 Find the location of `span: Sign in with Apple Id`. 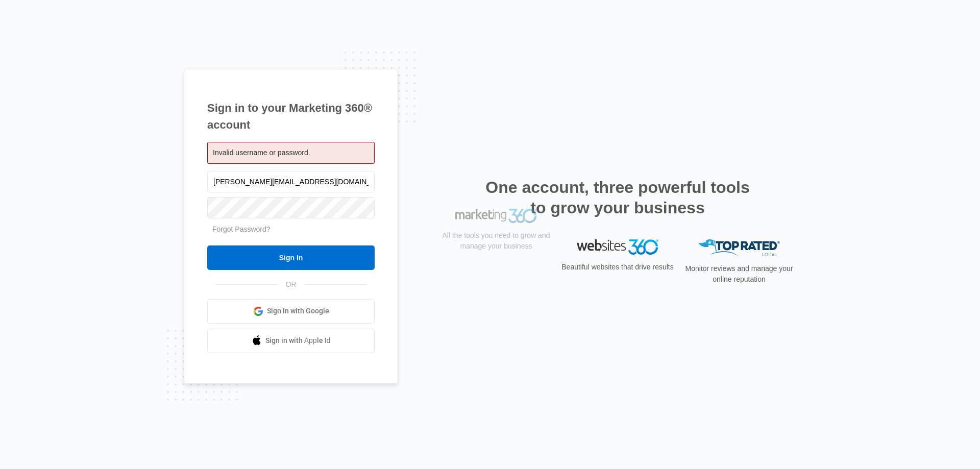

span: Sign in with Apple Id is located at coordinates (298, 341).